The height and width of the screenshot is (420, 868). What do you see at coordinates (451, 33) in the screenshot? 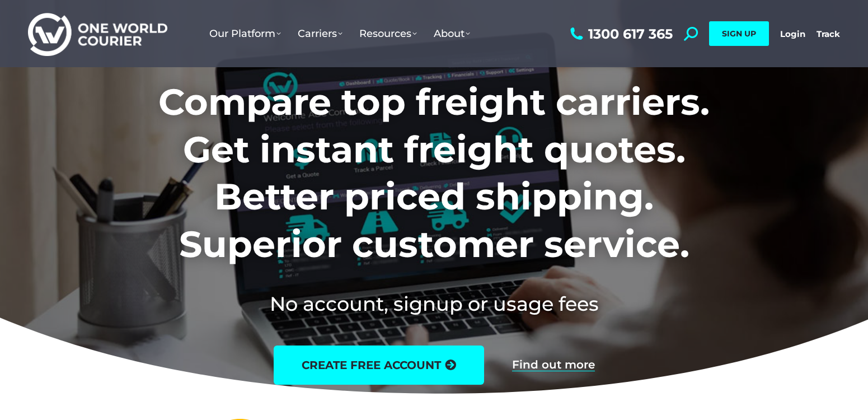
I see `a: About` at bounding box center [451, 33].